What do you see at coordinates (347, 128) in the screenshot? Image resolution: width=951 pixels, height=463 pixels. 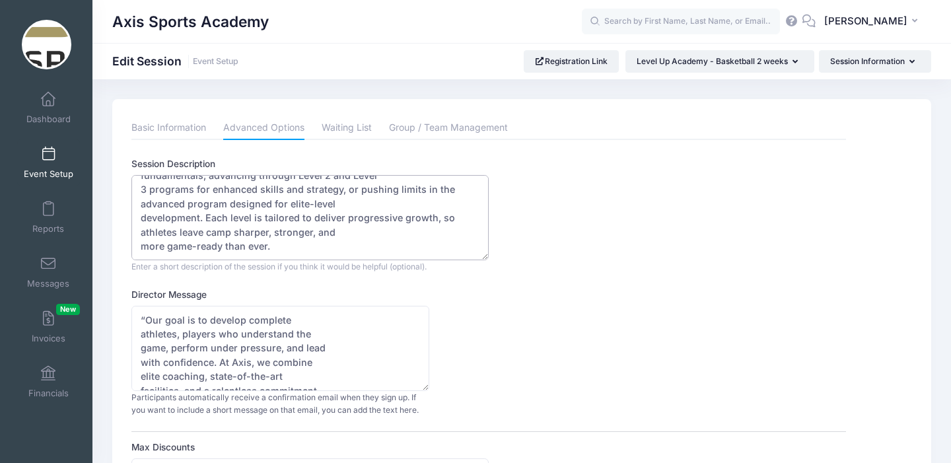 I see `a: Waiting List` at bounding box center [347, 128].